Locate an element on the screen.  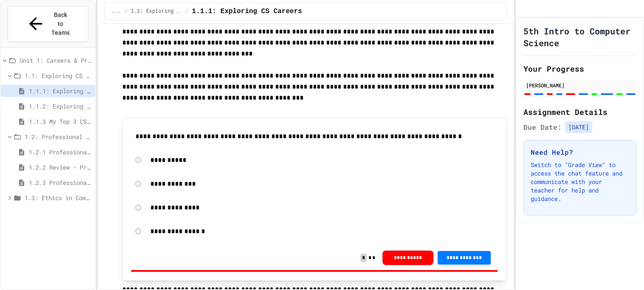
span: Back to Teams is located at coordinates (60, 24).